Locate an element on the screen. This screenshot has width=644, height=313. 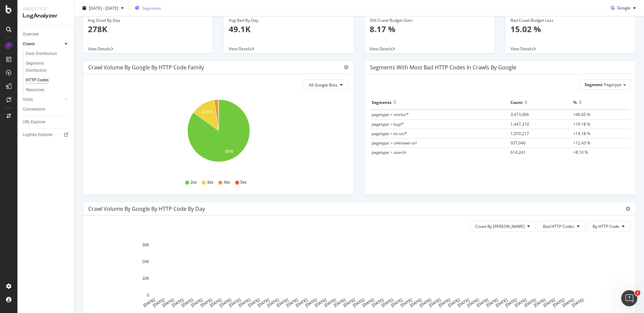
span: 1 is located at coordinates (638, 293).